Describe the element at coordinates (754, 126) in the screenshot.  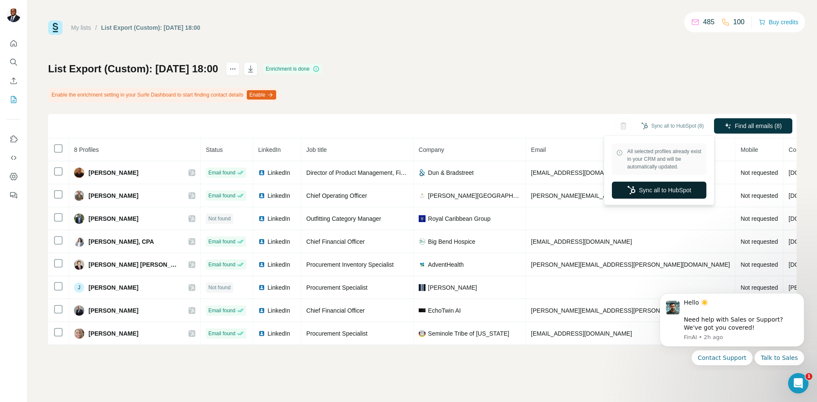
I see `button: Find all emails (8)` at that location.